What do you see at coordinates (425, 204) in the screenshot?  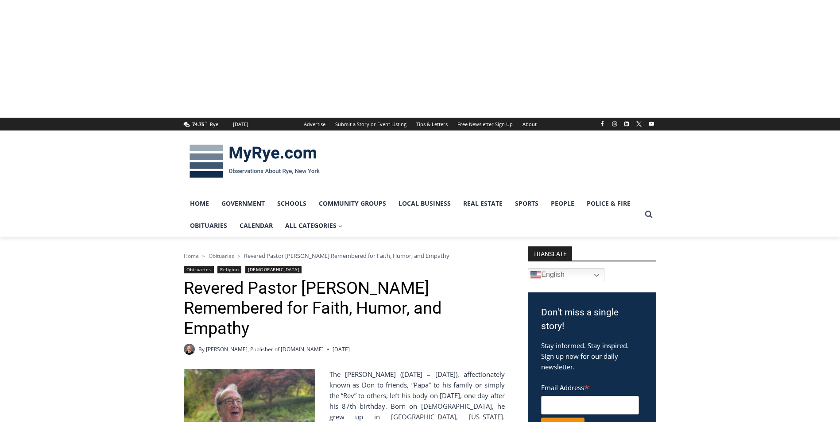 I see `a: Local Business` at bounding box center [425, 204].